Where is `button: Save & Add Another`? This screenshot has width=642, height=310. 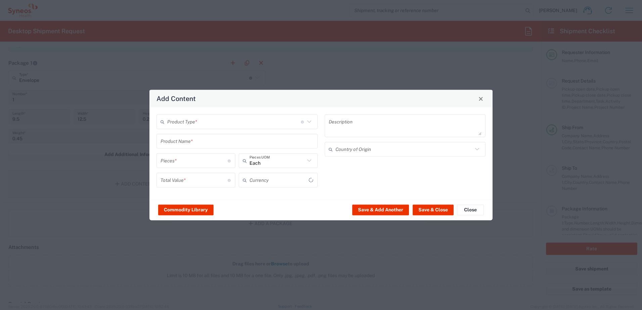 button: Save & Add Another is located at coordinates (381, 210).